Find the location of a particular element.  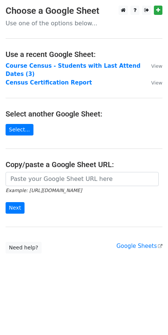

a: Census Certification Report is located at coordinates (49, 83).